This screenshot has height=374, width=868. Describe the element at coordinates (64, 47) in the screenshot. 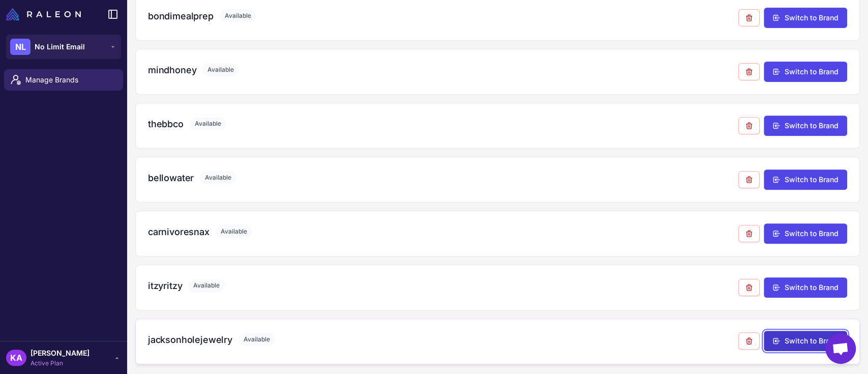

I see `button: NLNo Limit Email` at that location.